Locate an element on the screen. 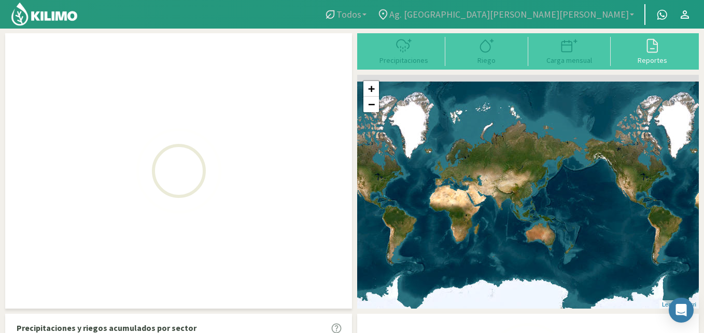 The image size is (704, 333). div: Precipitaciones is located at coordinates (404, 60).